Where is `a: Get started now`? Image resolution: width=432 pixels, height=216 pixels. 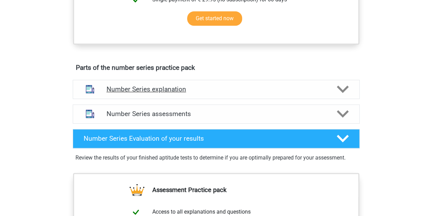 a: Get started now is located at coordinates (215, 18).